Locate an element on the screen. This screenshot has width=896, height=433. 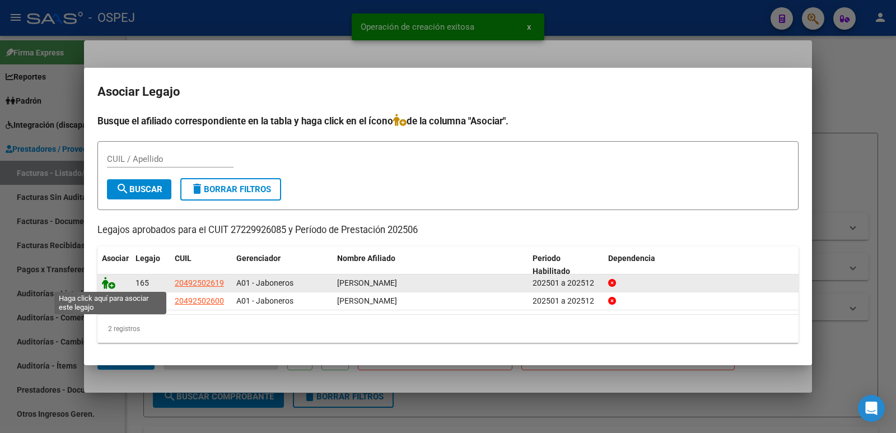
h4: Busque el afiliado correspondiente en la tabla y haga click en el ícono de la columna "Asociar". is located at coordinates (448, 121).